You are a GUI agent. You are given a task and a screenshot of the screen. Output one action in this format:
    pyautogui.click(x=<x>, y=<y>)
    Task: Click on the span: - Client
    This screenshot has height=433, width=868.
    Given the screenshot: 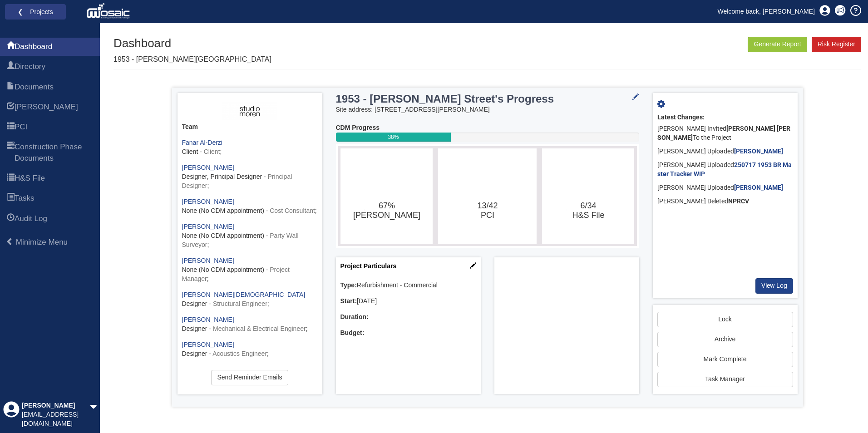 What is the action you would take?
    pyautogui.click(x=210, y=151)
    